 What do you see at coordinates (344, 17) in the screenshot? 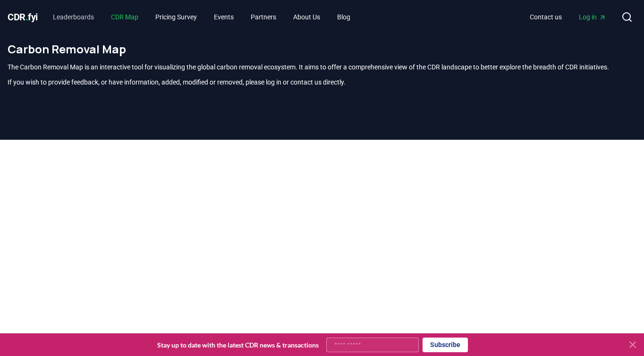
I see `a: Blog` at bounding box center [344, 17].